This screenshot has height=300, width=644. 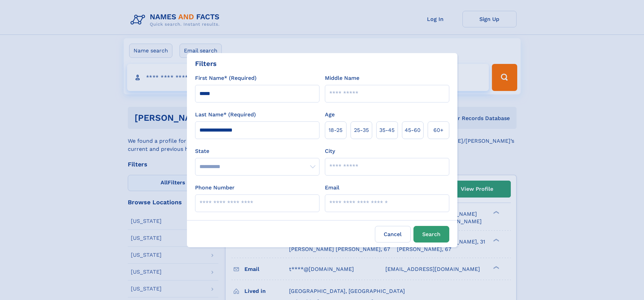 I want to click on label: First Name* (Required), so click(x=226, y=78).